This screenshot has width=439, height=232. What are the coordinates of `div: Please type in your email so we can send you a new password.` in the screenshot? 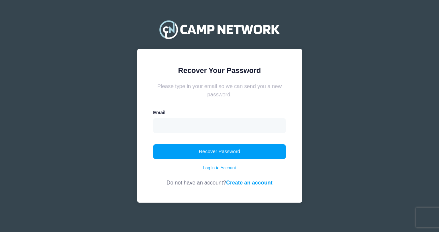 It's located at (219, 90).